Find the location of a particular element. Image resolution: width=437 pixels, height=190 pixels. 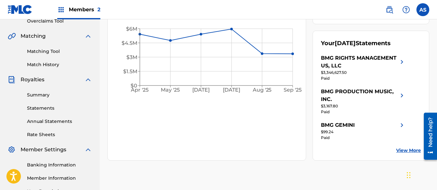

a: Public Search is located at coordinates (390, 10).